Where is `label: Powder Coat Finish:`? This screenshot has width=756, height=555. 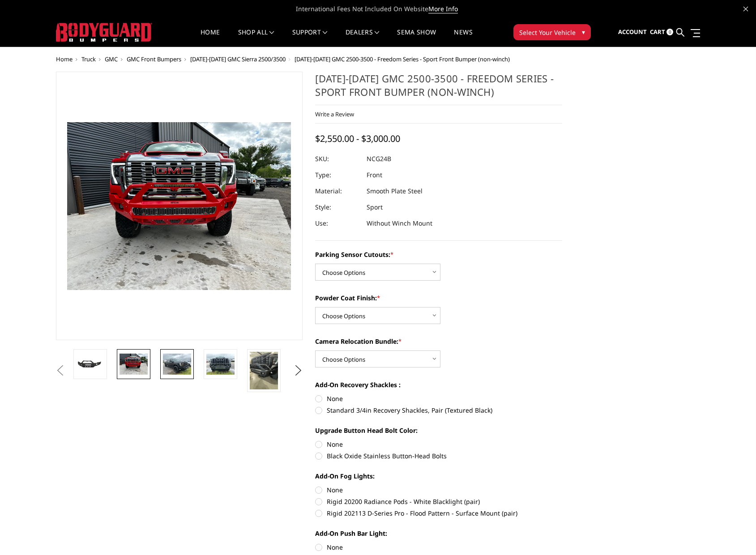 label: Powder Coat Finish: is located at coordinates (438, 297).